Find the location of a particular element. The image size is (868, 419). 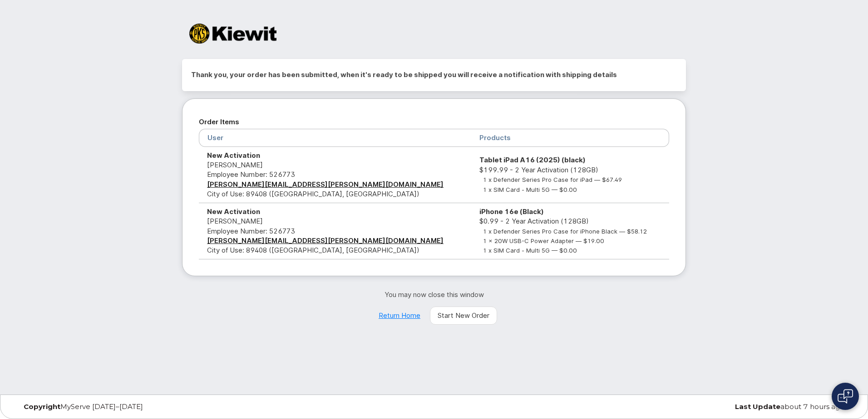

img: Kiewit Corporation is located at coordinates (233, 33).